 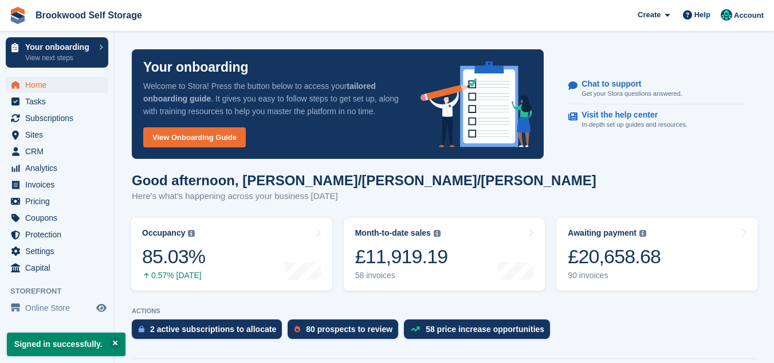 I want to click on img: Holly/Tom/Duncan, so click(x=726, y=15).